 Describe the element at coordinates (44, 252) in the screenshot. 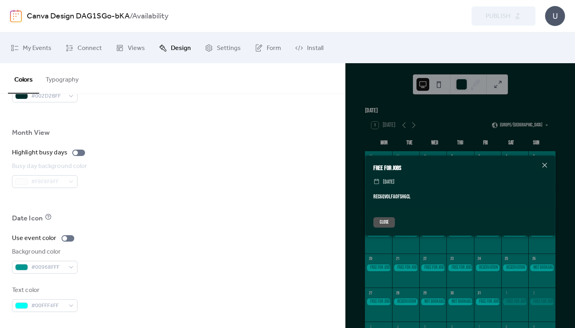

I see `div: Background color` at that location.